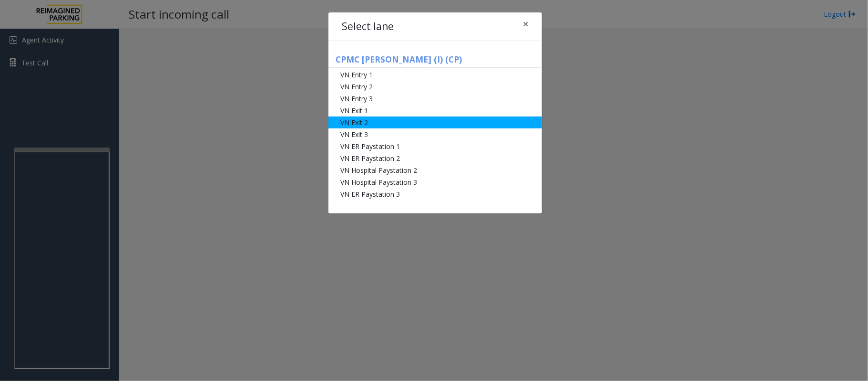 The width and height of the screenshot is (868, 381). What do you see at coordinates (435, 98) in the screenshot?
I see `li: VN Entry 3` at bounding box center [435, 98].